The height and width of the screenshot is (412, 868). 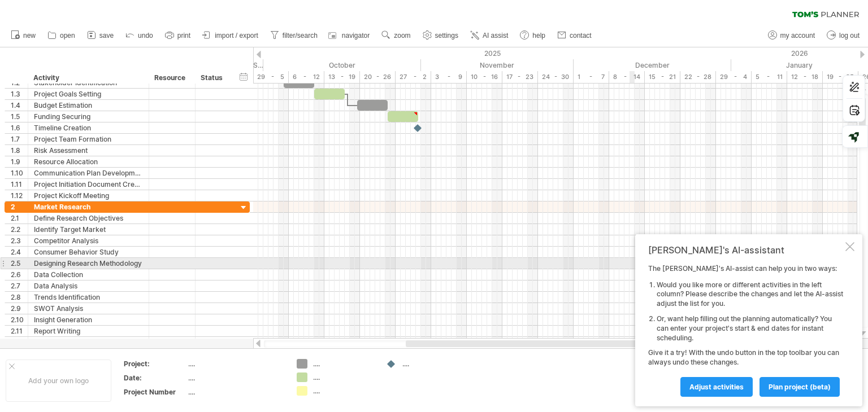 I want to click on div: Risk Assessment, so click(x=88, y=150).